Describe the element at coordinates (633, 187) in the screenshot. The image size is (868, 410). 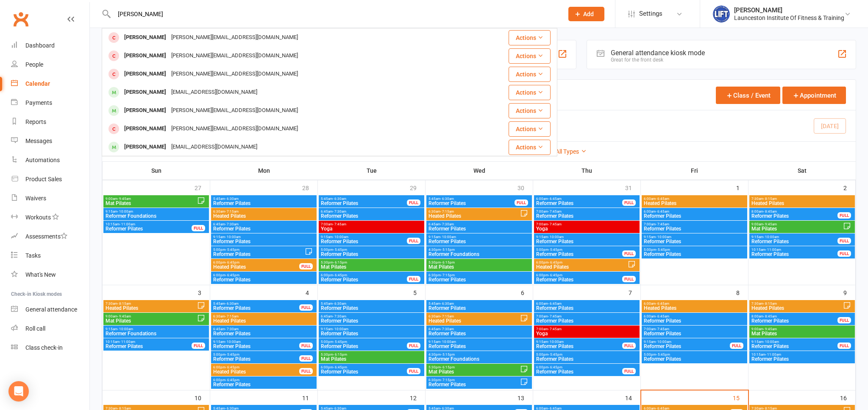
I see `div: 31` at that location.